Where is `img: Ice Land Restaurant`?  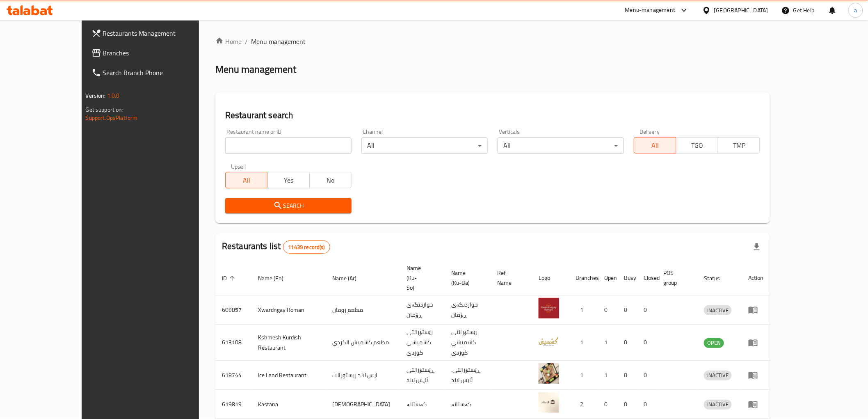
img: Ice Land Restaurant is located at coordinates (549, 374).